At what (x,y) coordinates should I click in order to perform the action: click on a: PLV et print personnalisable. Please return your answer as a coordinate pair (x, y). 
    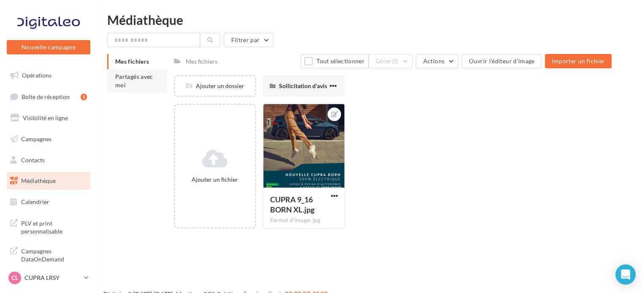
    Looking at the image, I should click on (48, 226).